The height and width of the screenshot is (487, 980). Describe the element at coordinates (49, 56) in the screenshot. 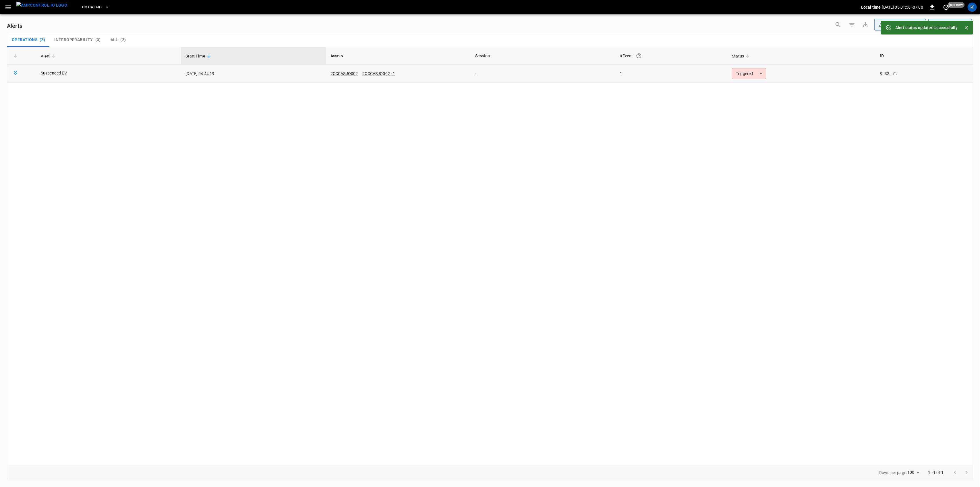

I see `span: Alert` at that location.